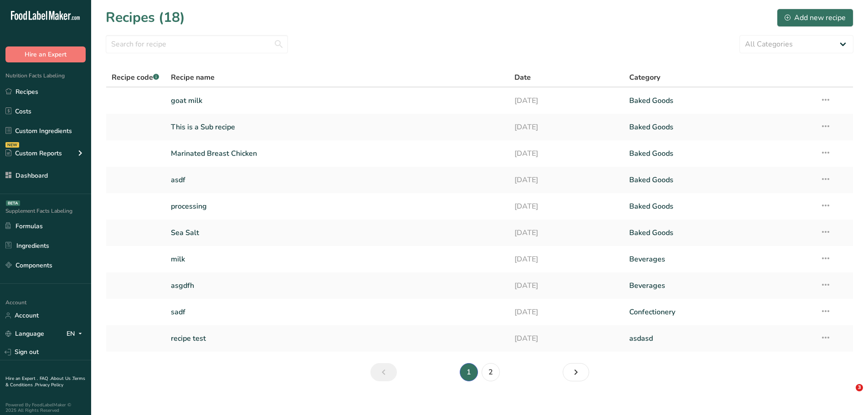 The width and height of the screenshot is (868, 415). What do you see at coordinates (719, 312) in the screenshot?
I see `a: Confectionery` at bounding box center [719, 312].